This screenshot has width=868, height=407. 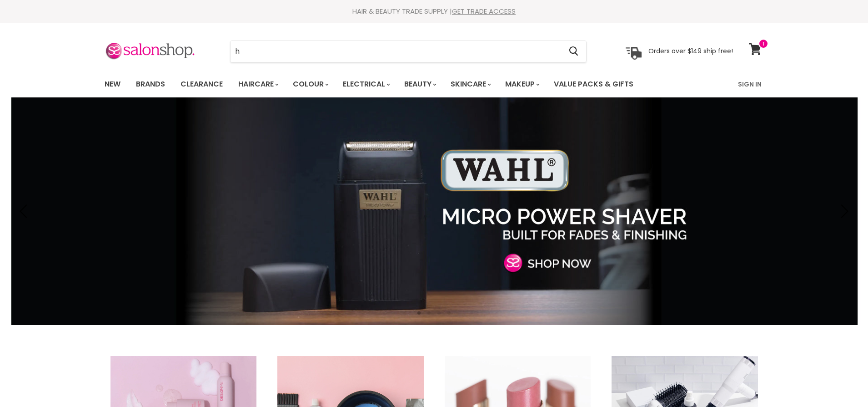 I want to click on button: Search, so click(x=574, y=51).